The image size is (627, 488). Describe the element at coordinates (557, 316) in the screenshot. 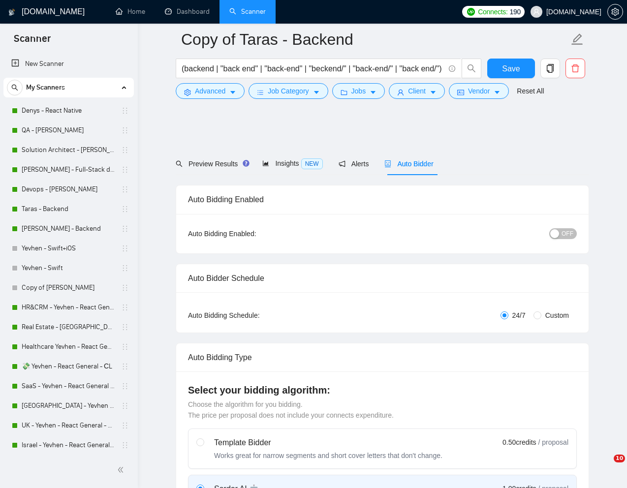

I see `span: Custom` at that location.